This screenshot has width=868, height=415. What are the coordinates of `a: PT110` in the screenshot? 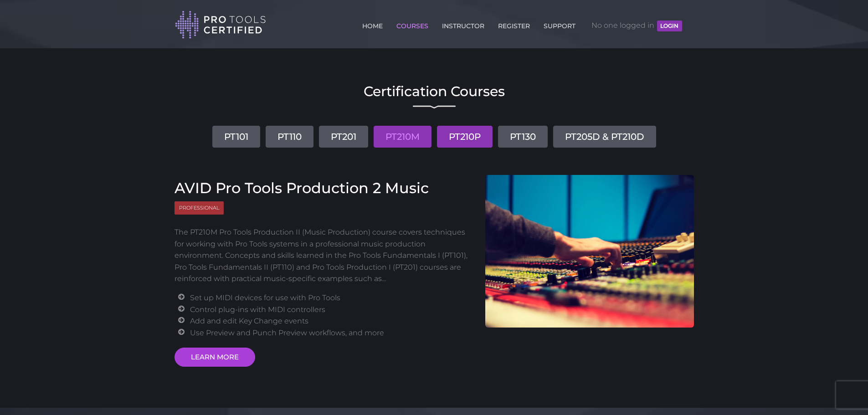 It's located at (289, 137).